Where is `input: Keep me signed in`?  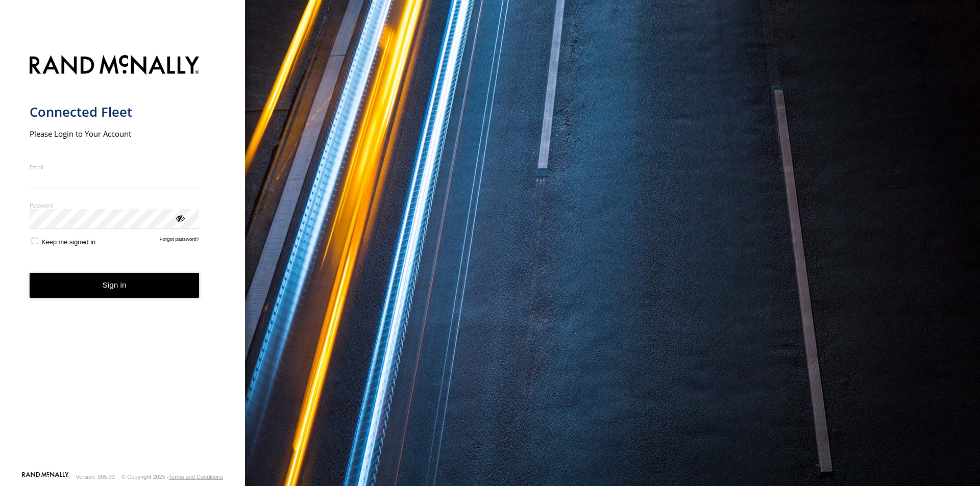 input: Keep me signed in is located at coordinates (35, 241).